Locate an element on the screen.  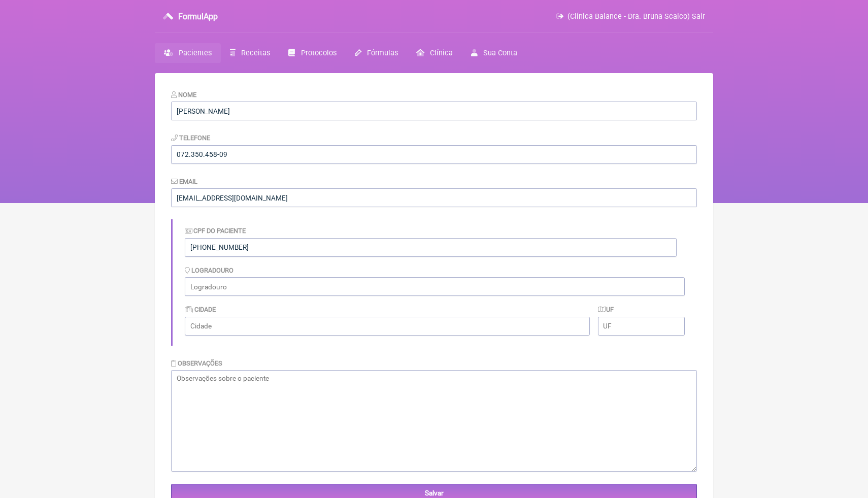
a: Sua Conta is located at coordinates (494, 53).